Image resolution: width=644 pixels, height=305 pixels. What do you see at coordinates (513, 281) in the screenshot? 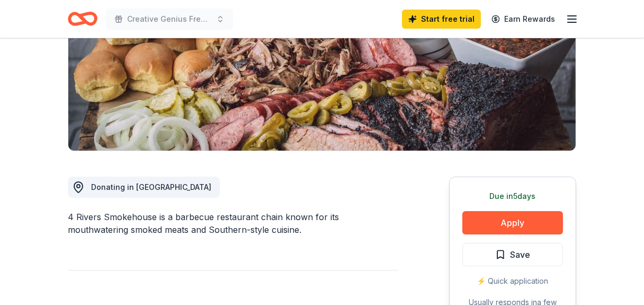
I see `div: ⚡️ Quick application` at bounding box center [513, 281].